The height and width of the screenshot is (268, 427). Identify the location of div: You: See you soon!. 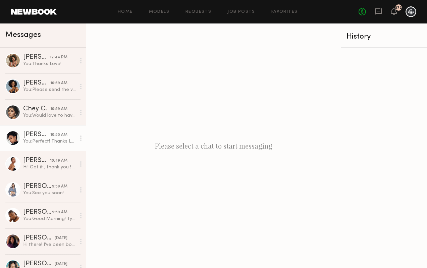
(49, 193).